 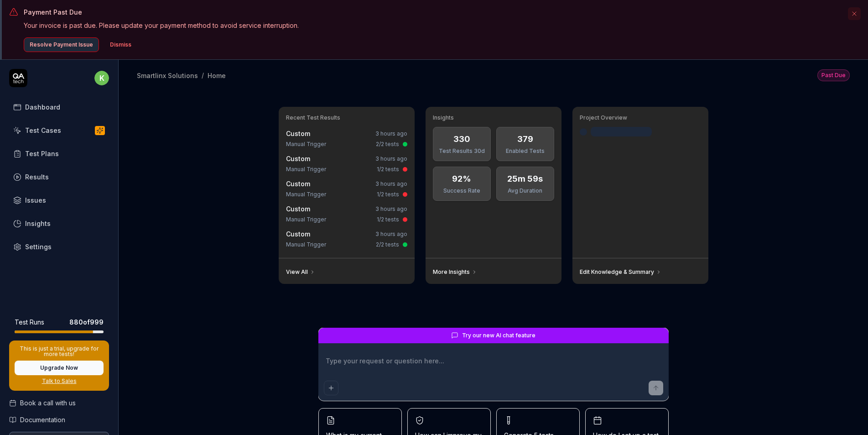 I want to click on button: Resolve Payment Issue, so click(x=61, y=45).